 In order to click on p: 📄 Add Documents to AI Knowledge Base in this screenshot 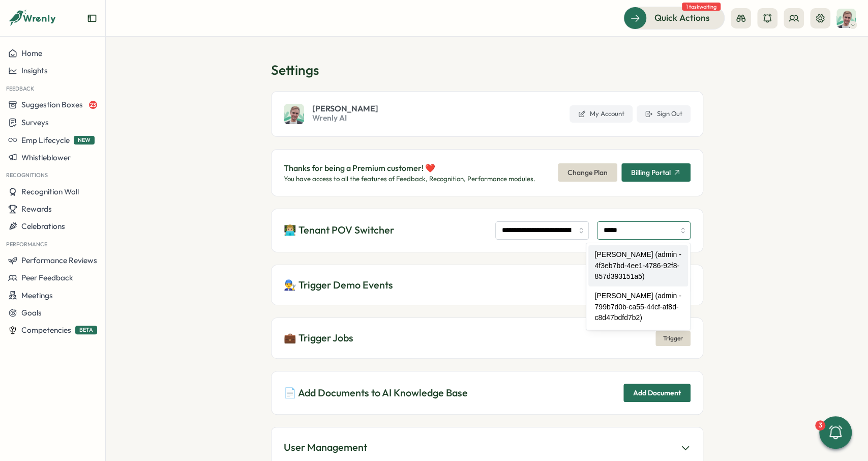, I will do `click(376, 392)`.